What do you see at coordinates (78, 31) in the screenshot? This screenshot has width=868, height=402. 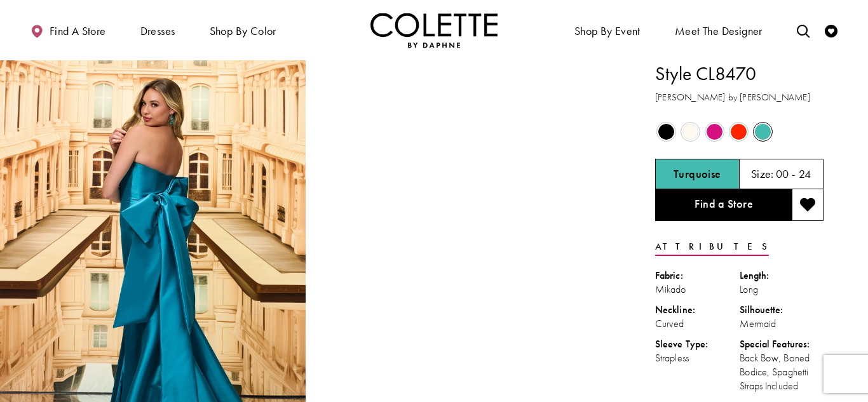 I see `span: Find a store` at bounding box center [78, 31].